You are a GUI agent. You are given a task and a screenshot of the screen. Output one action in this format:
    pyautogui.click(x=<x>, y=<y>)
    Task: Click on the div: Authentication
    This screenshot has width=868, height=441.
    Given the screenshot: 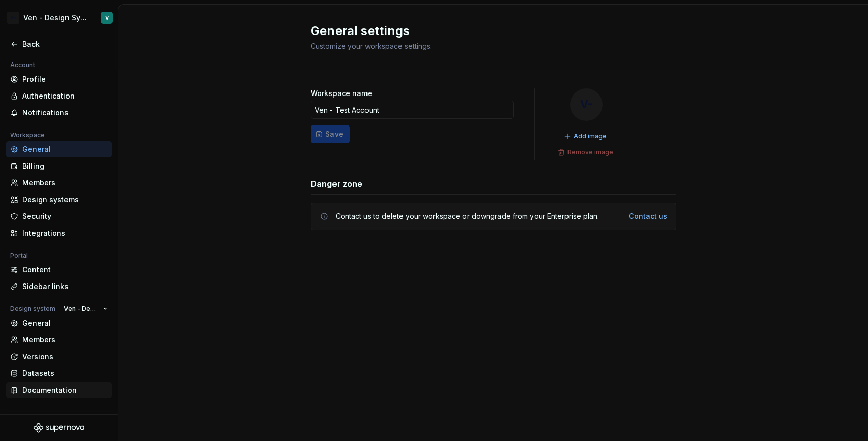 What is the action you would take?
    pyautogui.click(x=65, y=96)
    